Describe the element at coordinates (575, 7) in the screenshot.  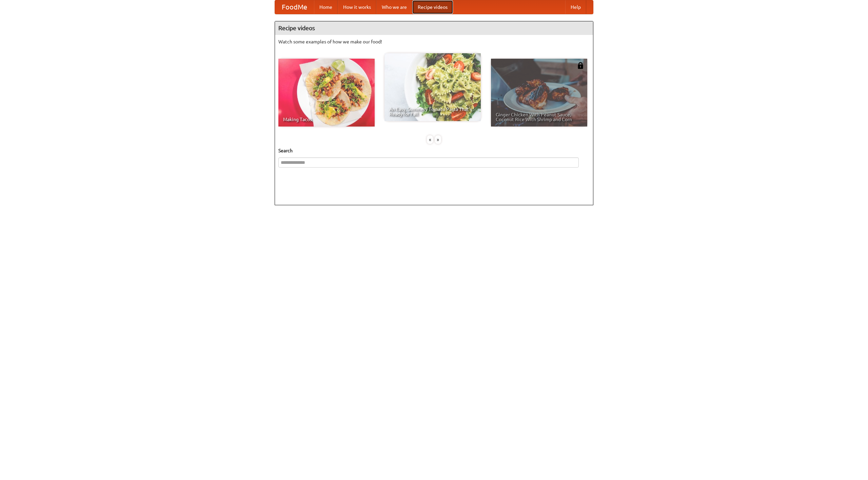
I see `a: Help` at that location.